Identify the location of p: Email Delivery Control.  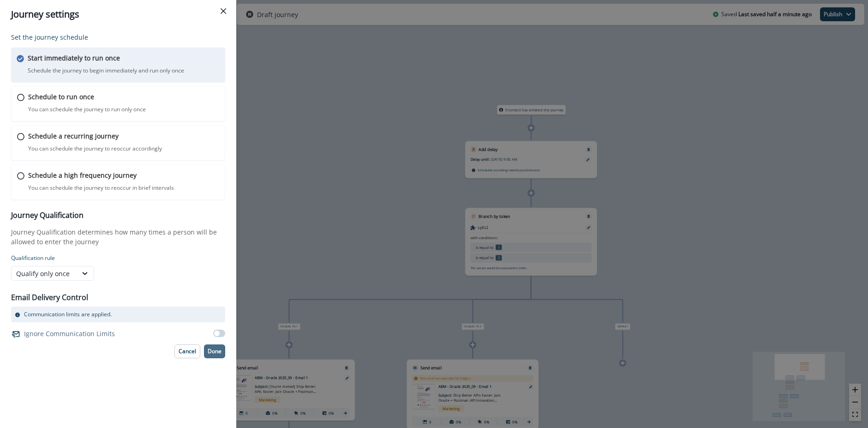
(49, 297).